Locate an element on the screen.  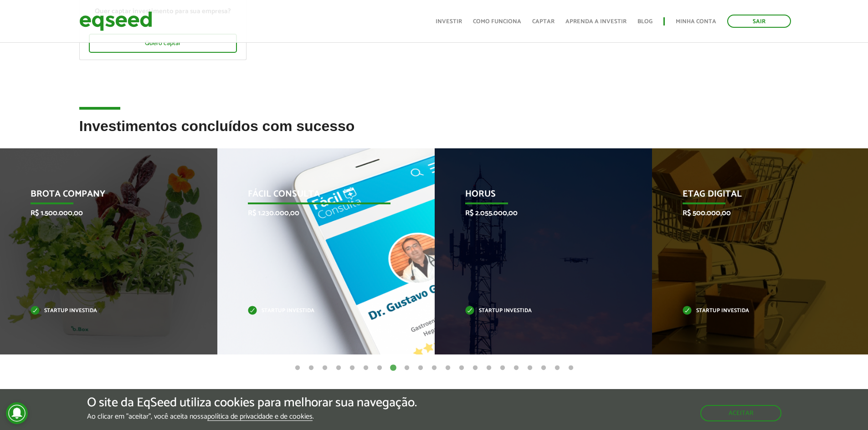
button: 10 of 21 is located at coordinates (420, 368).